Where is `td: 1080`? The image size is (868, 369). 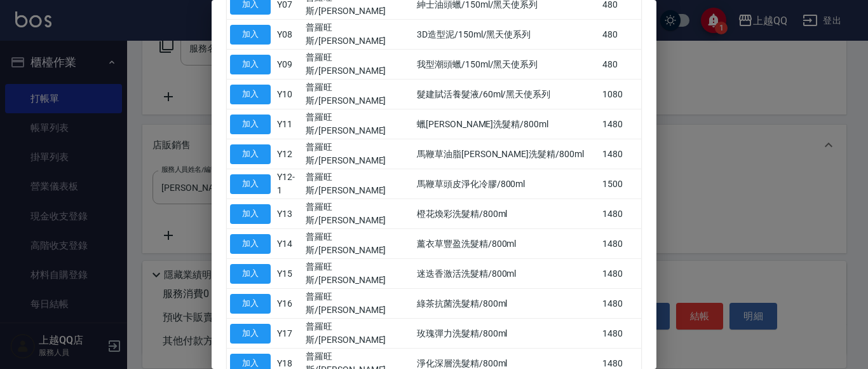
td: 1080 is located at coordinates (620, 94).